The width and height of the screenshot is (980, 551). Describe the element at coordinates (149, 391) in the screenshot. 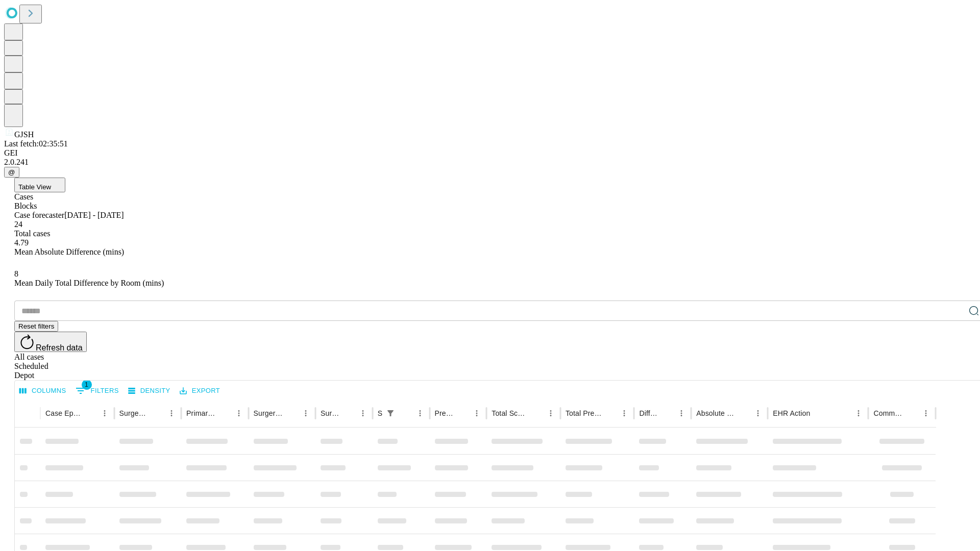

I see `button: Density` at that location.